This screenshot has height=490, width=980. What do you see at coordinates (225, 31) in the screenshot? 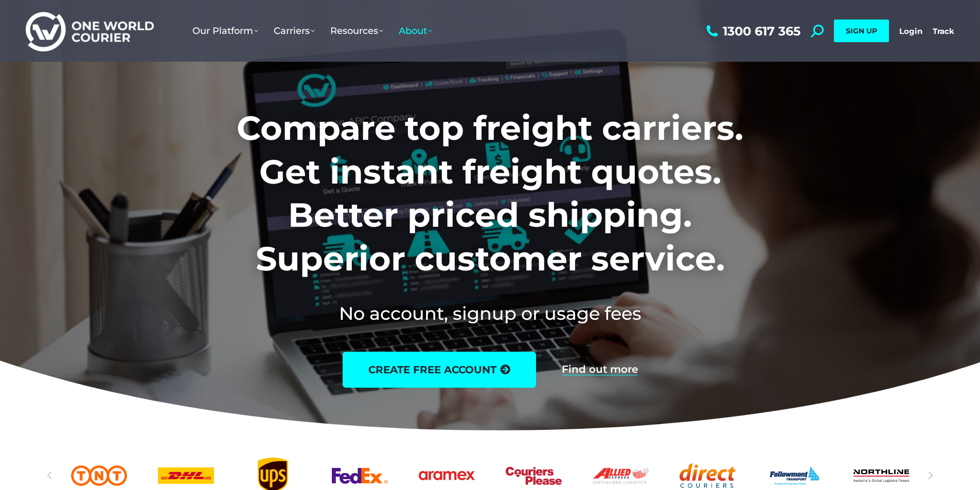
I see `a: Our Platform` at bounding box center [225, 31].